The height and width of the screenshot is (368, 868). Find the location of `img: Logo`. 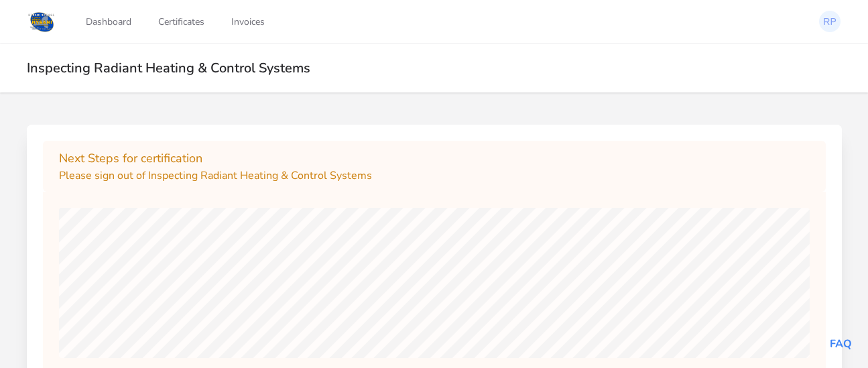

img: Logo is located at coordinates (41, 22).